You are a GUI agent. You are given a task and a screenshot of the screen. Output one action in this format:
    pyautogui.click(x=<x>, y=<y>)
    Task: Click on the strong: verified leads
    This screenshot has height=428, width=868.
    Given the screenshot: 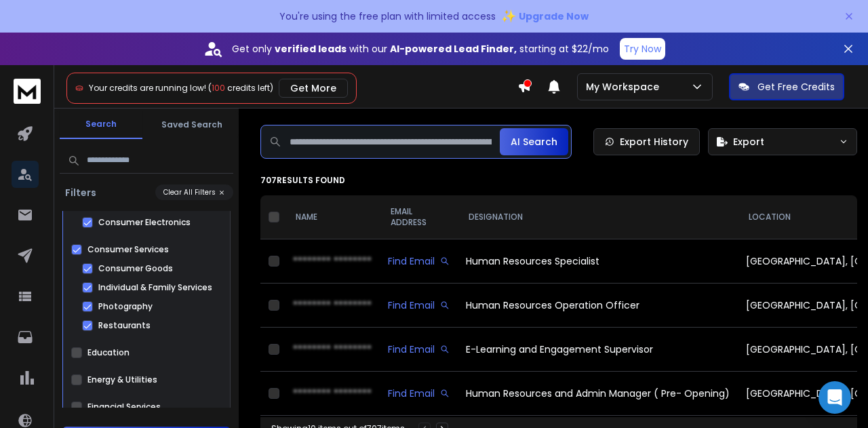 What is the action you would take?
    pyautogui.click(x=311, y=49)
    